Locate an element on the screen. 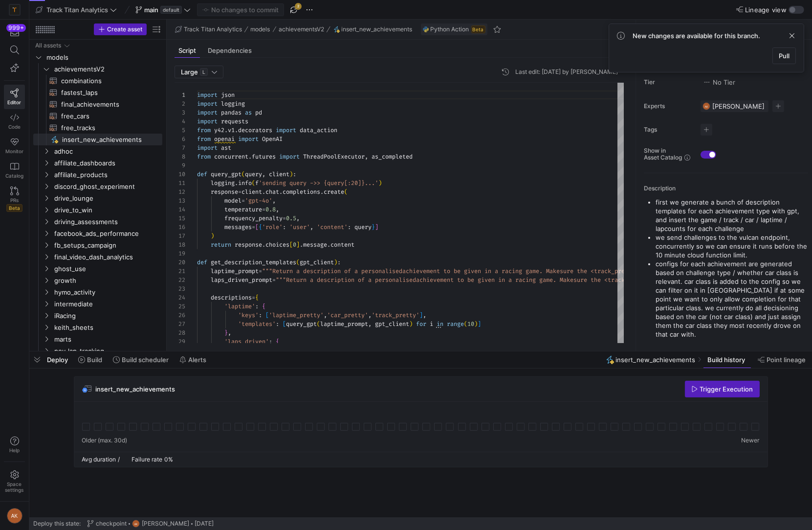  span: message is located at coordinates (315, 245).